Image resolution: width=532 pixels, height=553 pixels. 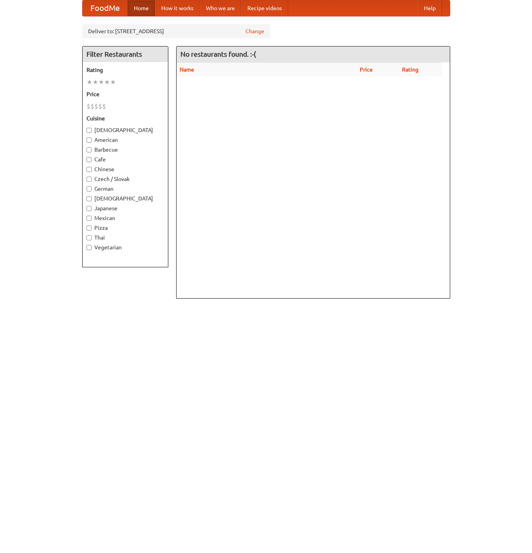 I want to click on a: Who we are, so click(x=220, y=8).